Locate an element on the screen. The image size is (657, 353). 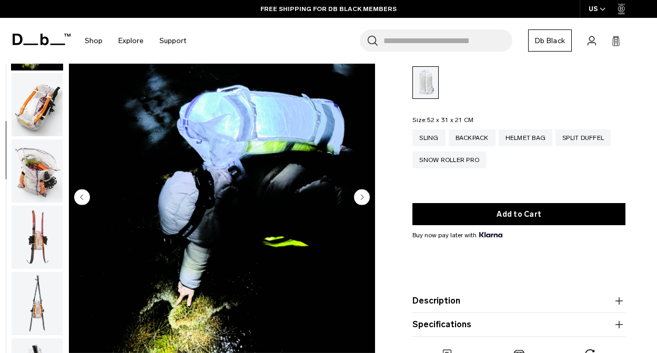
nav: Main Navigation is located at coordinates (135, 40).